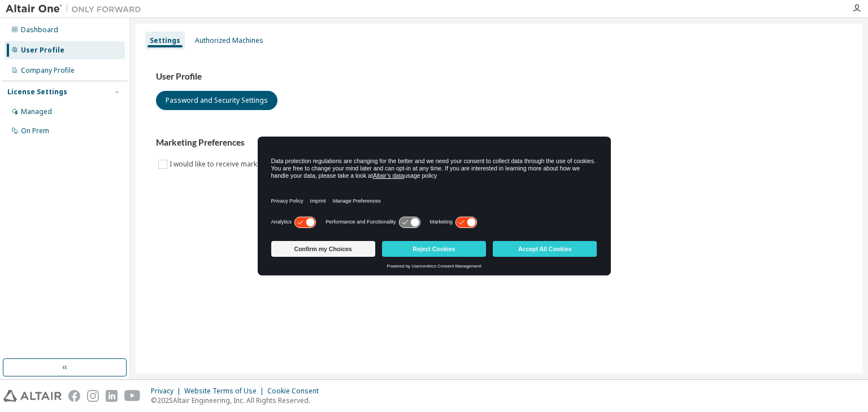 The image size is (868, 412). Describe the element at coordinates (39, 30) in the screenshot. I see `div: Dashboard` at that location.